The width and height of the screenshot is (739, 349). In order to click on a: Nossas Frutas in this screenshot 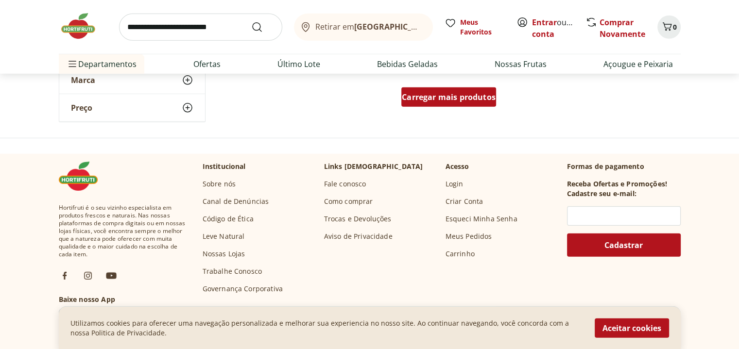, I will do `click(520, 64)`.